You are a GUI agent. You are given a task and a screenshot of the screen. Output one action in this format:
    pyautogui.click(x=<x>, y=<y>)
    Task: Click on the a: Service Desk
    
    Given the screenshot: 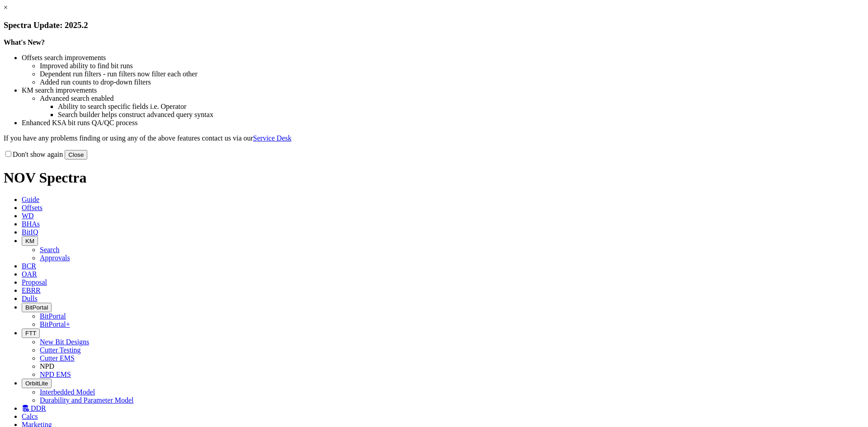 What is the action you would take?
    pyautogui.click(x=273, y=138)
    